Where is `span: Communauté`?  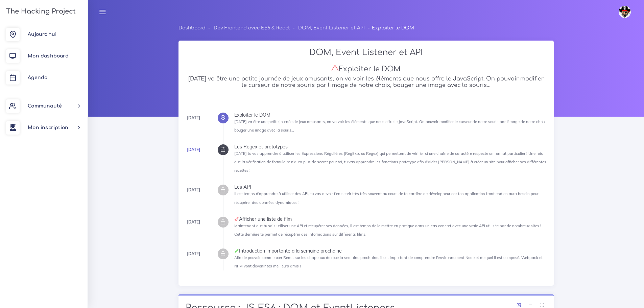
span: Communauté is located at coordinates (44, 106).